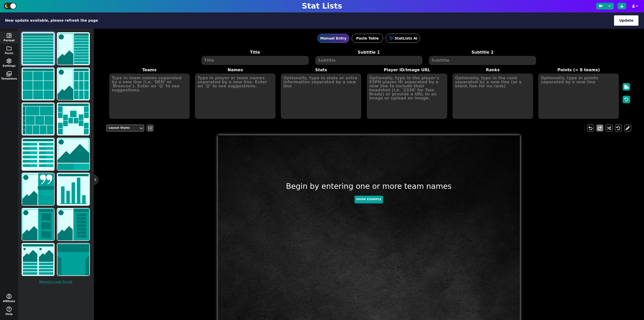  What do you see at coordinates (38, 84) in the screenshot?
I see `img: grid` at bounding box center [38, 84].